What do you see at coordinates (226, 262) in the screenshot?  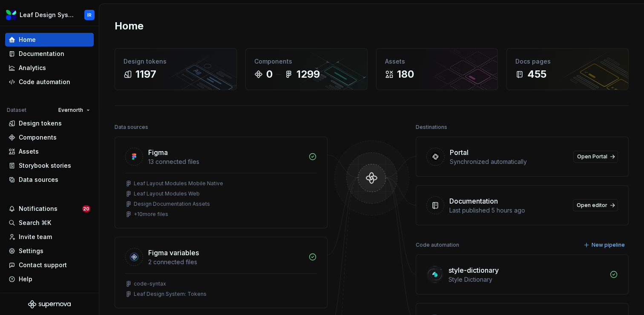 I see `div: 2 connected files` at bounding box center [226, 262].